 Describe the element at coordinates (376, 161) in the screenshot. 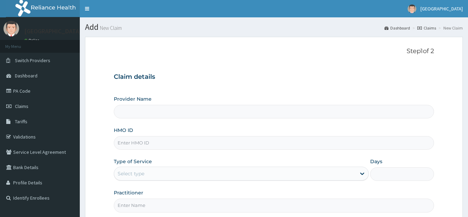

I see `label: Days` at that location.